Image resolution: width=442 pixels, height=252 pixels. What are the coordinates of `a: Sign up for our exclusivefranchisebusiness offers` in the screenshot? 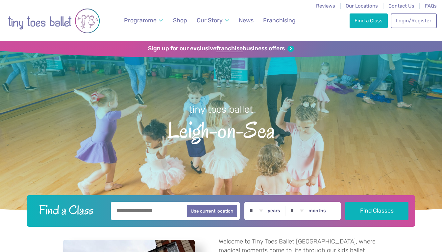 It's located at (221, 49).